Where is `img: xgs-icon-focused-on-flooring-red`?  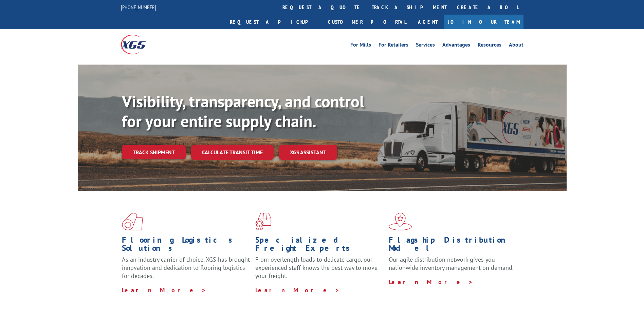 img: xgs-icon-focused-on-flooring-red is located at coordinates (263, 222).